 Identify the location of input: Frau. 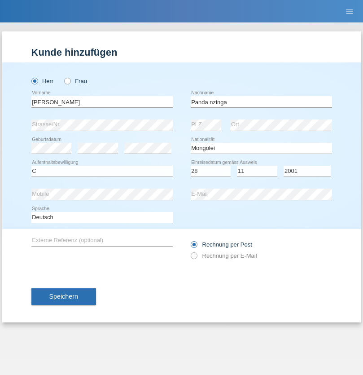
(67, 80).